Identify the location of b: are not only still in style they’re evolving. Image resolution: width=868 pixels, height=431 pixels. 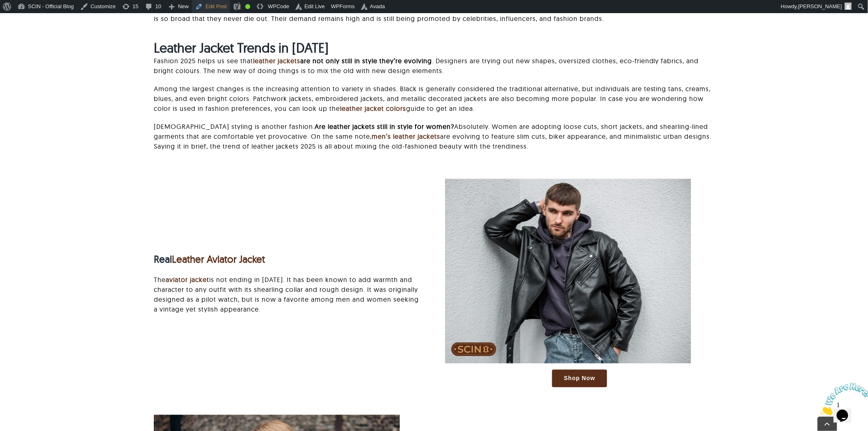
(366, 61).